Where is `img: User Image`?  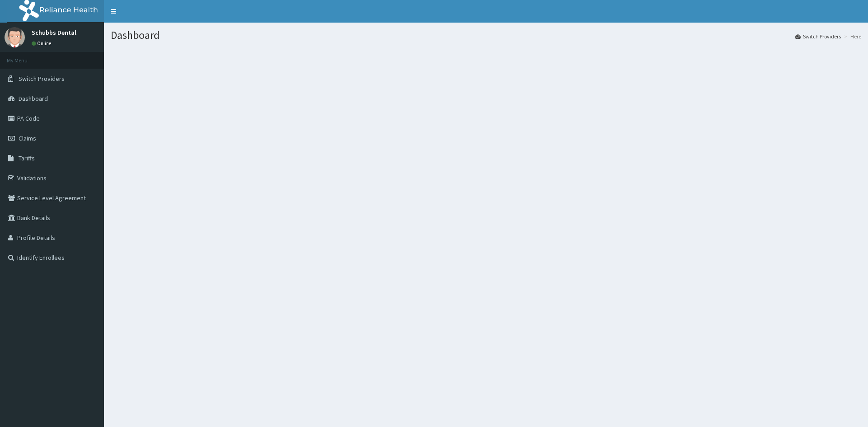 img: User Image is located at coordinates (15, 37).